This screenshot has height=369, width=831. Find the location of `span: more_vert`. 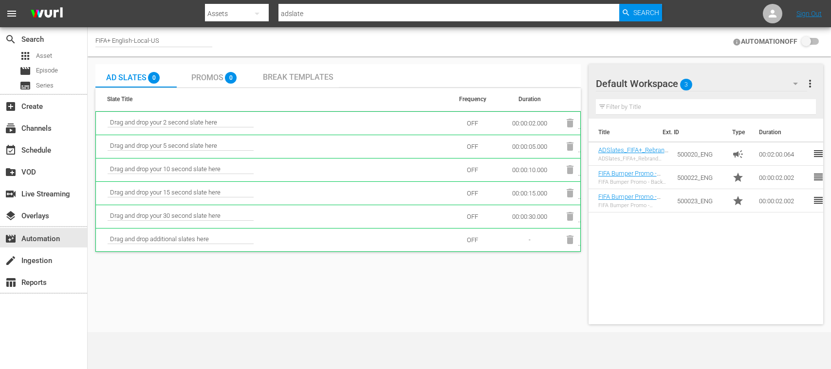

span: more_vert is located at coordinates (810, 84).